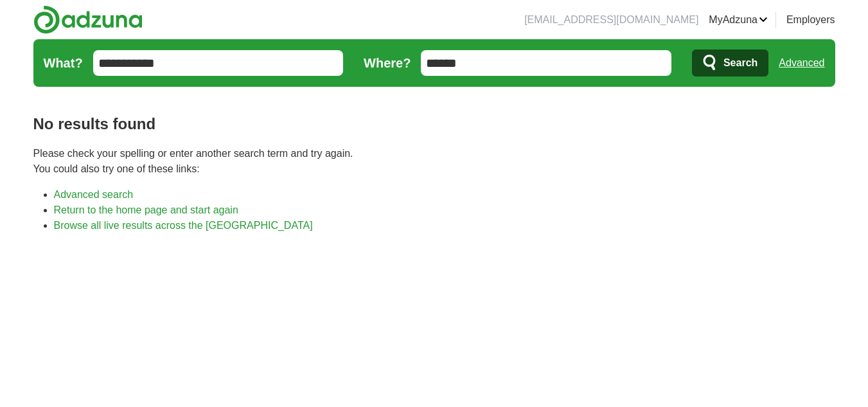  I want to click on label: What?, so click(63, 63).